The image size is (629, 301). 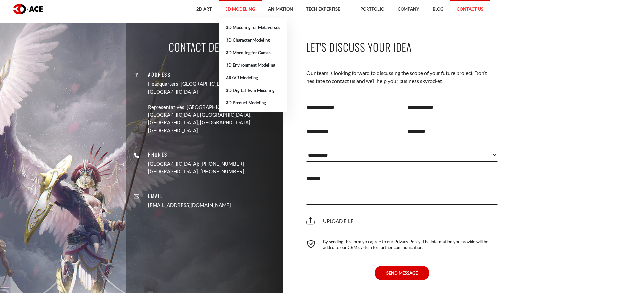 What do you see at coordinates (253, 90) in the screenshot?
I see `a: 3D Digital Twin Modeling` at bounding box center [253, 90].